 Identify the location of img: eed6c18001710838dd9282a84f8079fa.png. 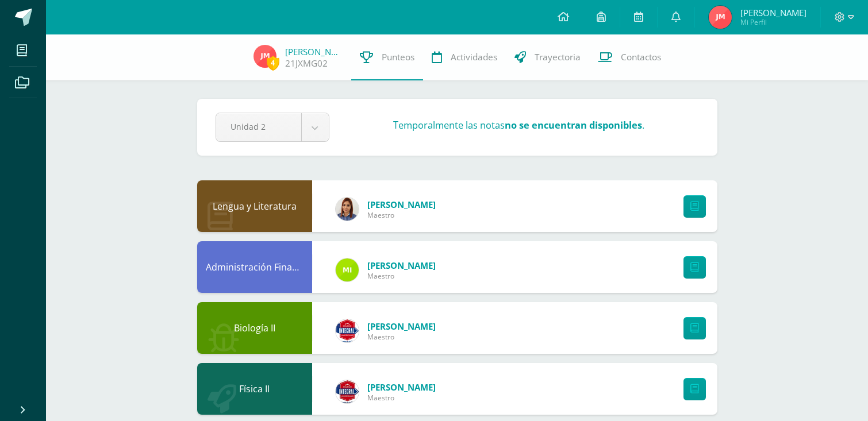
(347, 209).